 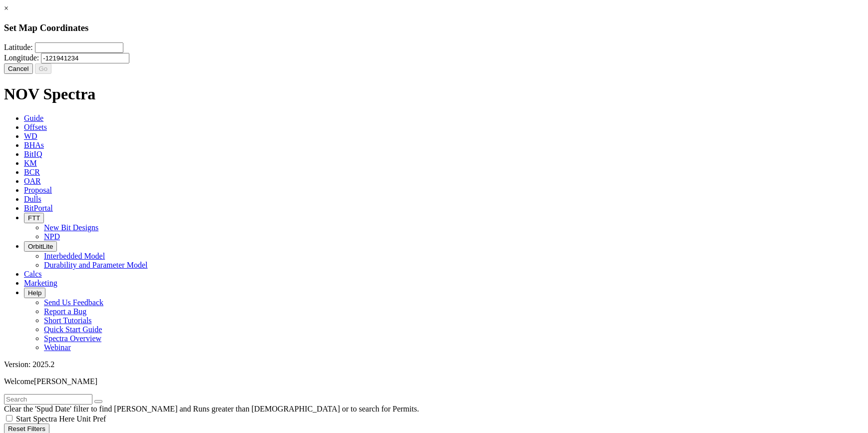 I want to click on span: Help, so click(x=34, y=292).